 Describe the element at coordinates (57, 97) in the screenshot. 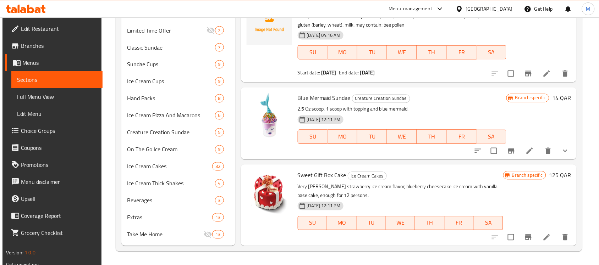

I see `span: Full Menu View` at that location.